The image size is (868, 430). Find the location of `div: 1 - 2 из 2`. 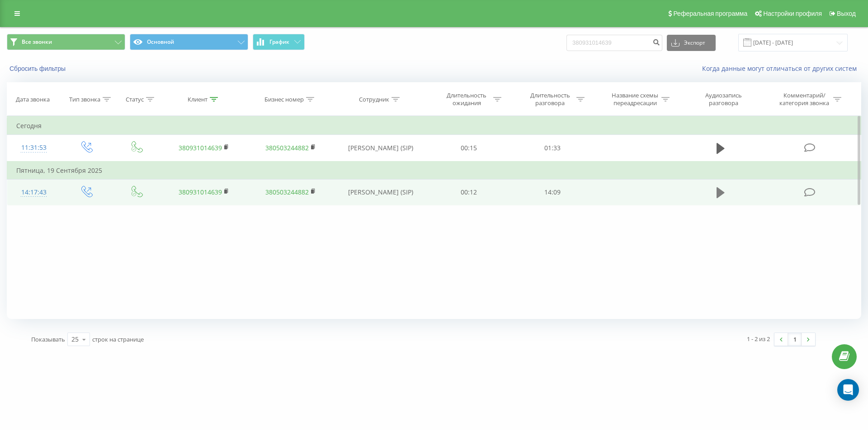

div: 1 - 2 из 2 is located at coordinates (758, 339).